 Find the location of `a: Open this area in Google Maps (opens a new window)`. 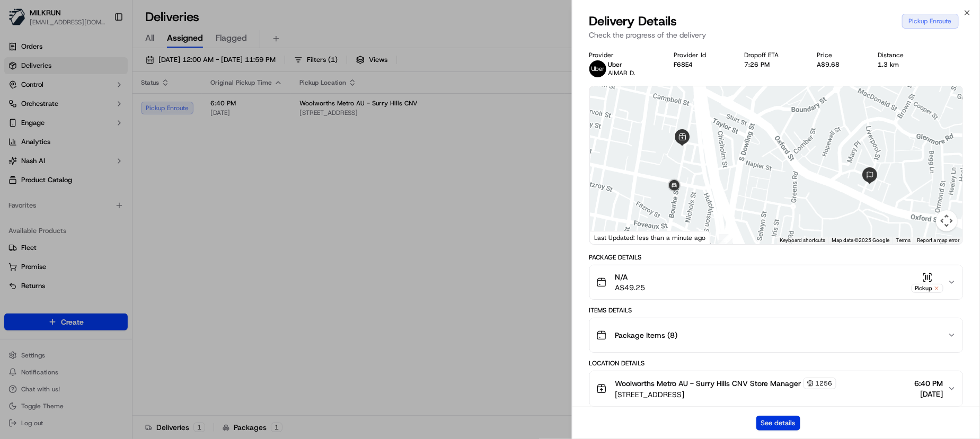

a: Open this area in Google Maps (opens a new window) is located at coordinates (610, 238).